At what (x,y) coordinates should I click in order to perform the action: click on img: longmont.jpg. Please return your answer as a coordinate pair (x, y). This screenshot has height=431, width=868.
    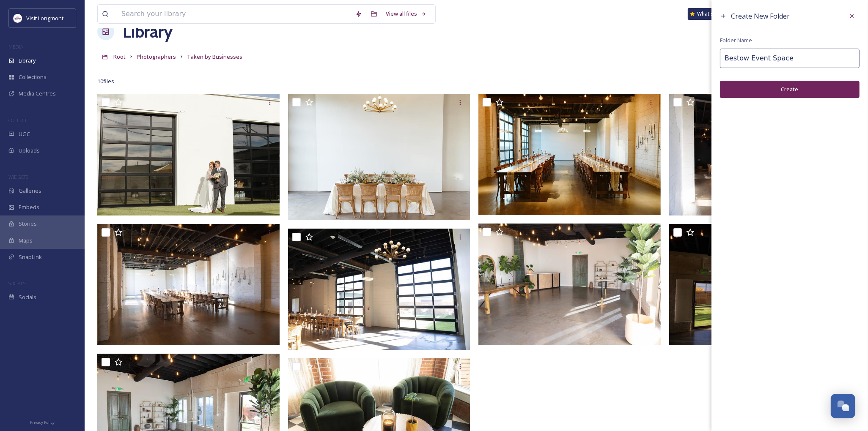
    Looking at the image, I should click on (18, 18).